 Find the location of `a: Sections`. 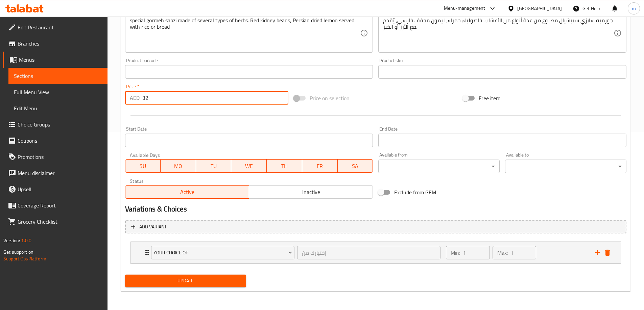

a: Sections is located at coordinates (58, 76).